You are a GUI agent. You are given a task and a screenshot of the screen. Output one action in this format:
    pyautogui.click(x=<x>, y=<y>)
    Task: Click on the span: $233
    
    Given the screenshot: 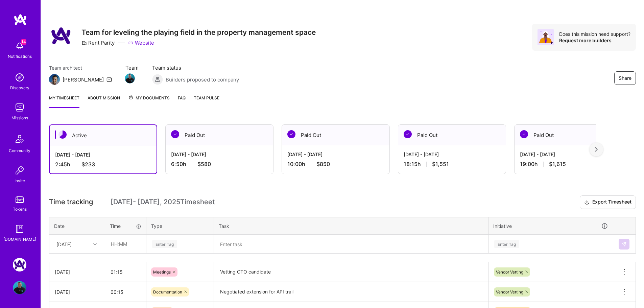 What is the action you would take?
    pyautogui.click(x=88, y=164)
    